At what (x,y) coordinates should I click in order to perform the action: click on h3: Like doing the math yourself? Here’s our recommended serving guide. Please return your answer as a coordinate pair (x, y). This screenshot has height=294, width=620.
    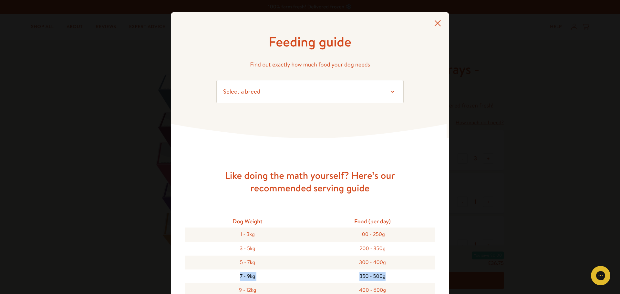
    Looking at the image, I should click on (310, 182).